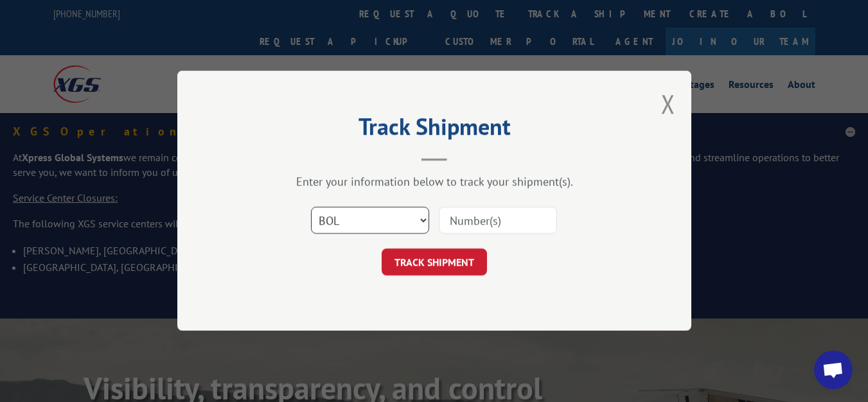 The height and width of the screenshot is (402, 868). I want to click on button: Close modal, so click(669, 103).